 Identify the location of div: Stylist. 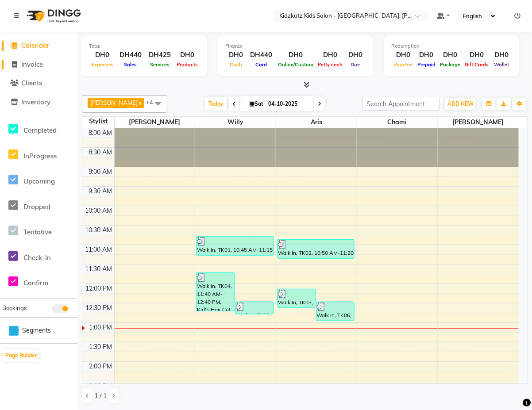
(98, 121).